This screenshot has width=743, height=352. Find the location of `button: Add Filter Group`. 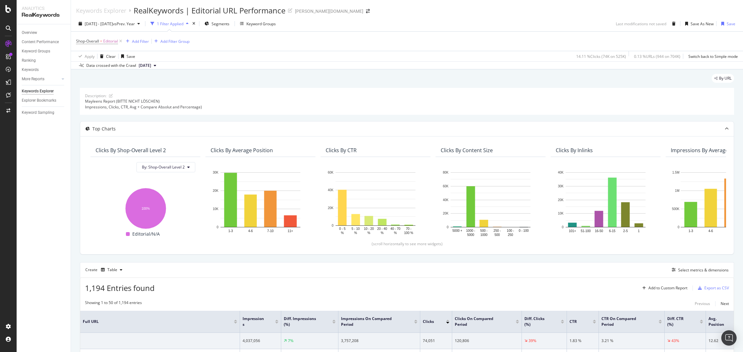

button: Add Filter Group is located at coordinates (171, 41).